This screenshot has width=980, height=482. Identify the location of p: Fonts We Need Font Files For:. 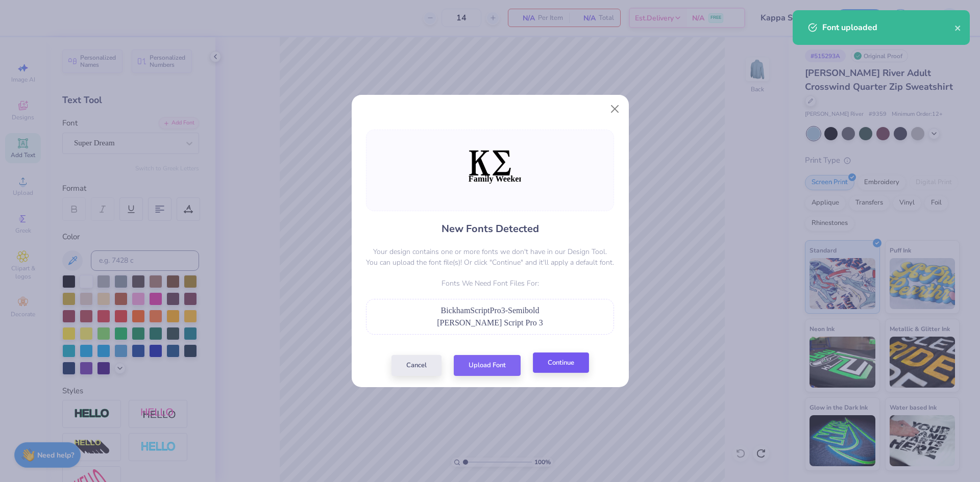
(490, 283).